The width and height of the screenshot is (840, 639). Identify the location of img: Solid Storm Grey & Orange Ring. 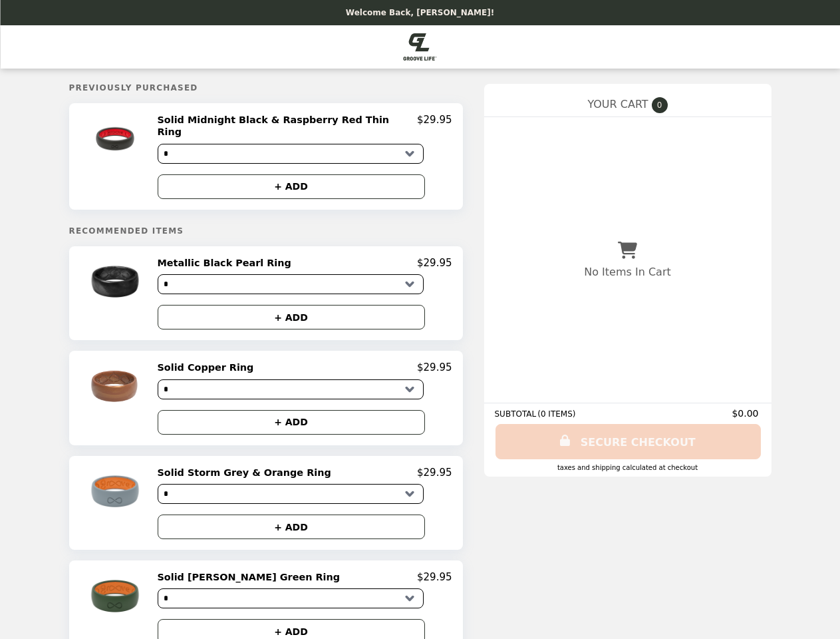
(116, 491).